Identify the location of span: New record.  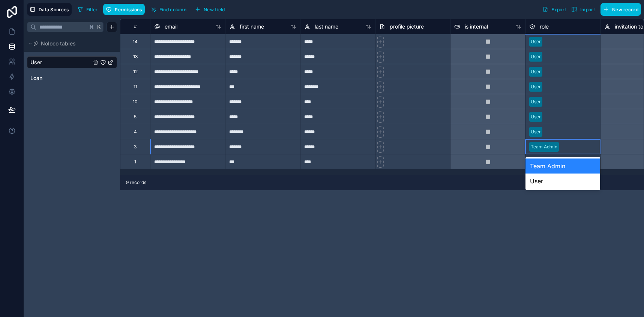
(625, 9).